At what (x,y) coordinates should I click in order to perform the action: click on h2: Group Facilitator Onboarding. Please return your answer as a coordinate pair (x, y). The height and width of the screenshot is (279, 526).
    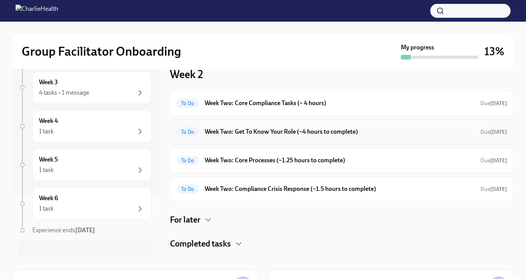
    Looking at the image, I should click on (101, 51).